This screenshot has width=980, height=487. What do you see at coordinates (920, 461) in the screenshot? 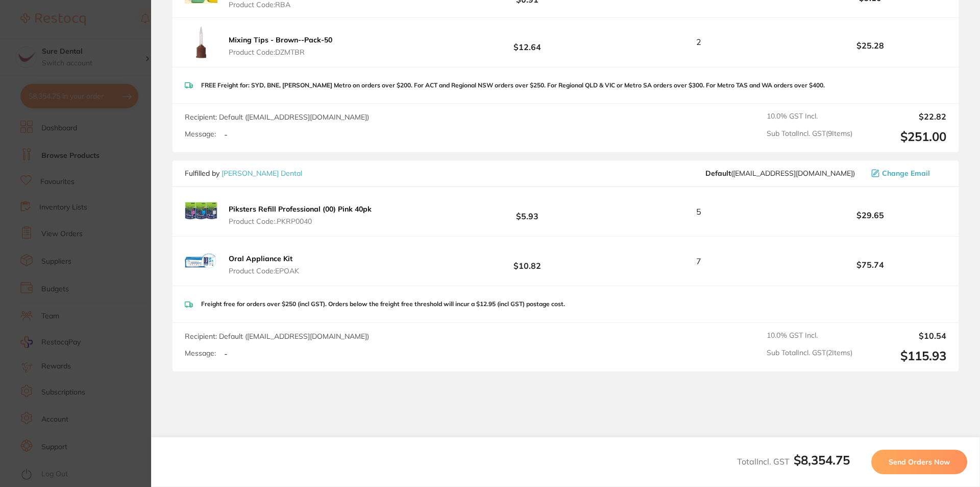
I see `button: Send Orders Now` at bounding box center [920, 461].